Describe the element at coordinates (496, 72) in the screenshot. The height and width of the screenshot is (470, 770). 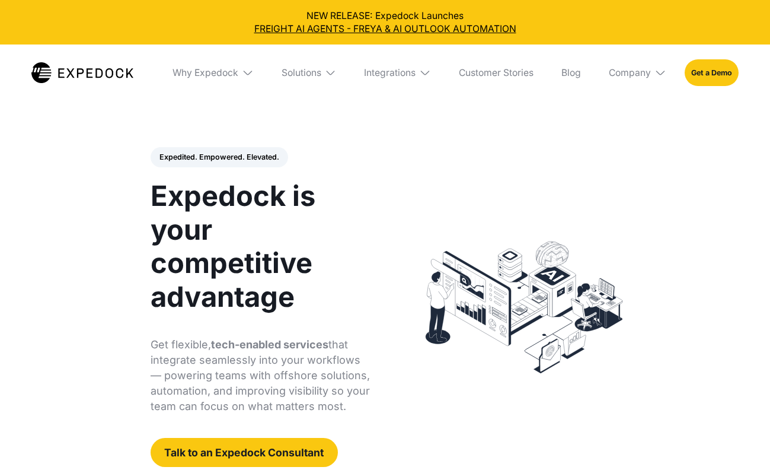
I see `a: Customer Stories` at that location.